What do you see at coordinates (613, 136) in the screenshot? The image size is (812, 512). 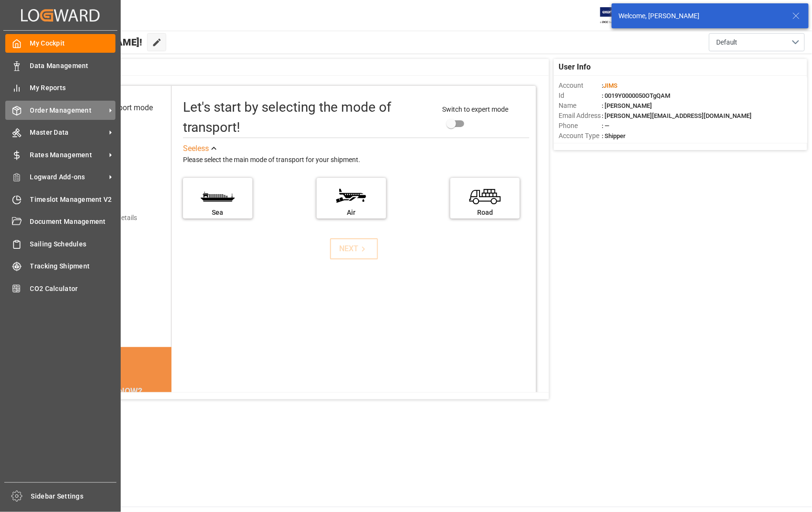 I see `span: : Shipper` at bounding box center [613, 136].